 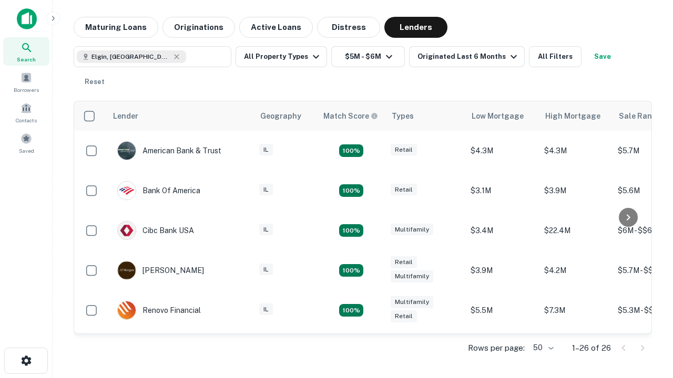 I want to click on td: $2.2M, so click(x=502, y=351).